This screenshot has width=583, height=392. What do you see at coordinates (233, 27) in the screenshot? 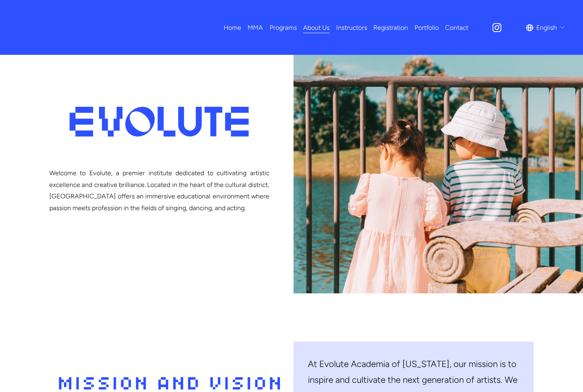
I see `a: Home` at bounding box center [233, 27].